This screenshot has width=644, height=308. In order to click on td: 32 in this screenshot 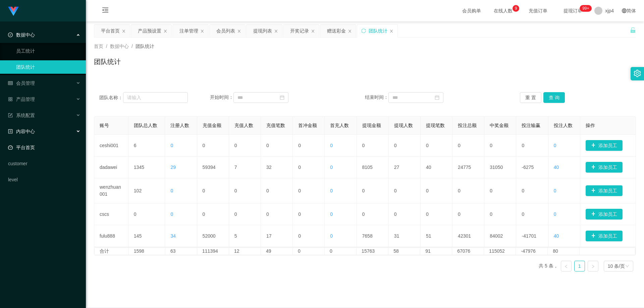, I will do `click(277, 167)`.